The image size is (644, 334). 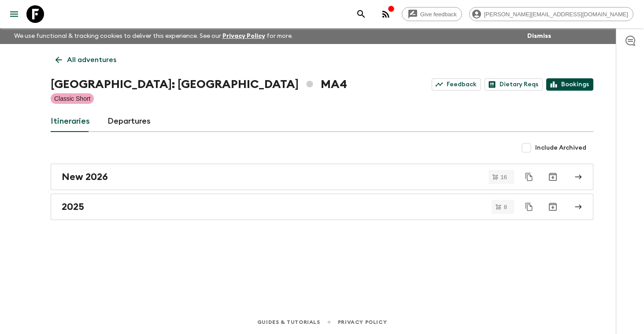 I want to click on button: Dismiss, so click(x=539, y=36).